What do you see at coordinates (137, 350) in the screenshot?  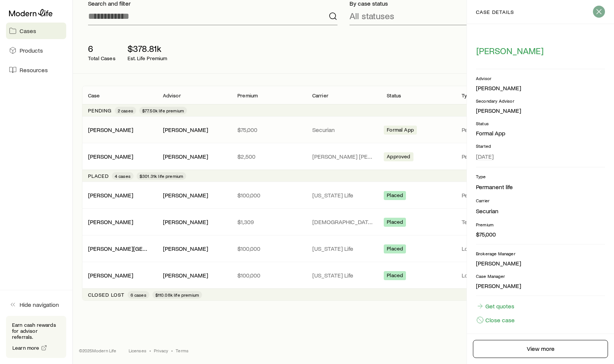 I see `a: Licenses` at bounding box center [137, 350].